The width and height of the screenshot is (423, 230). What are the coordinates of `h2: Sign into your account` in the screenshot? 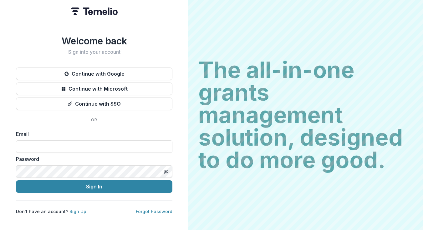 It's located at (94, 52).